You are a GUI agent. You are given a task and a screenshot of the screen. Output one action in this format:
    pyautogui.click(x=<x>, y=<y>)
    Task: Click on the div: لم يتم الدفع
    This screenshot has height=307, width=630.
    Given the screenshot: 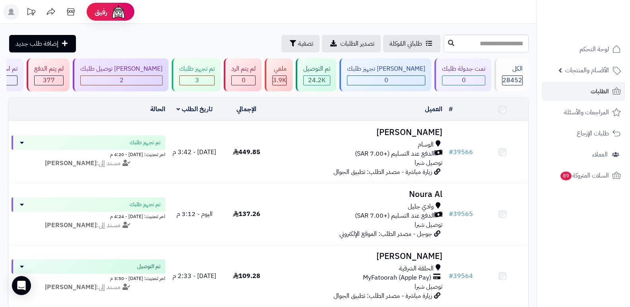 What is the action you would take?
    pyautogui.click(x=49, y=69)
    